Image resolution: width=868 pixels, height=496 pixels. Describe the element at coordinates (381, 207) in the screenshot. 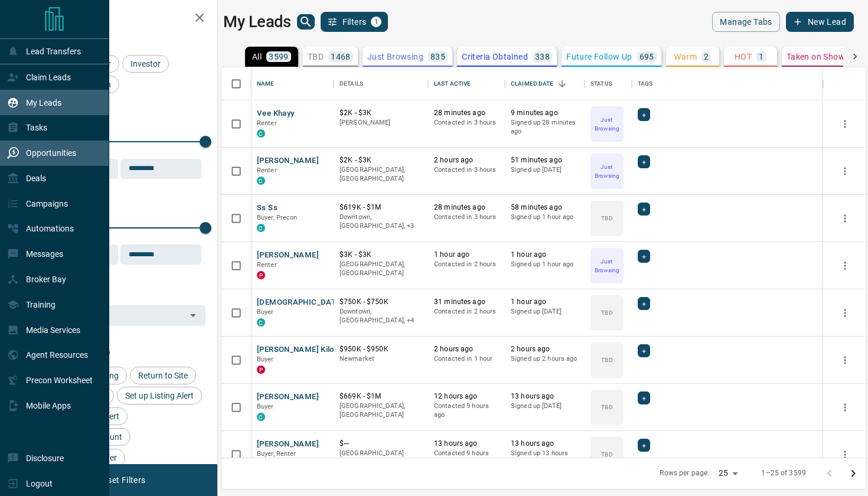

I see `p: $619K - $1M` at that location.